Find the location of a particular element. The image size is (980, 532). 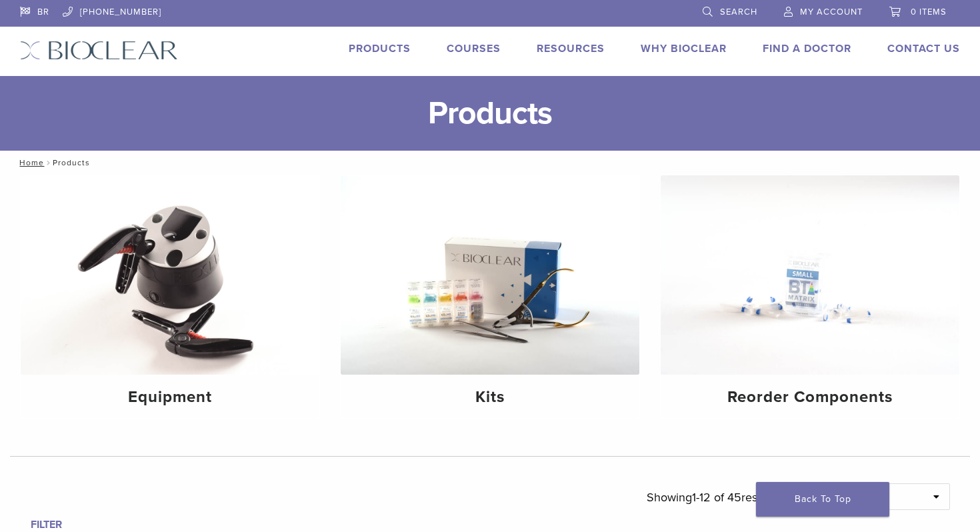

a: Kits is located at coordinates (490, 296).